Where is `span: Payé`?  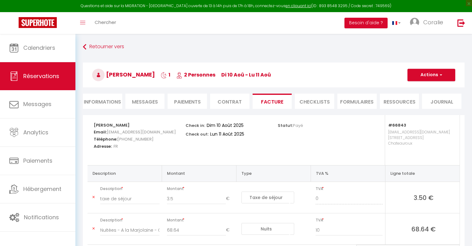
span: Payé is located at coordinates (298, 125).